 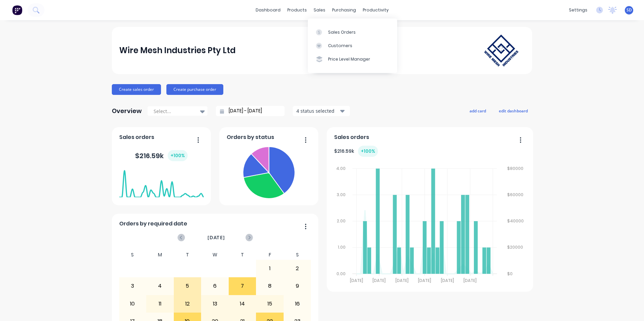 What do you see at coordinates (501, 50) in the screenshot?
I see `img: Wire Mesh Industries Pty Ltd` at bounding box center [501, 50].